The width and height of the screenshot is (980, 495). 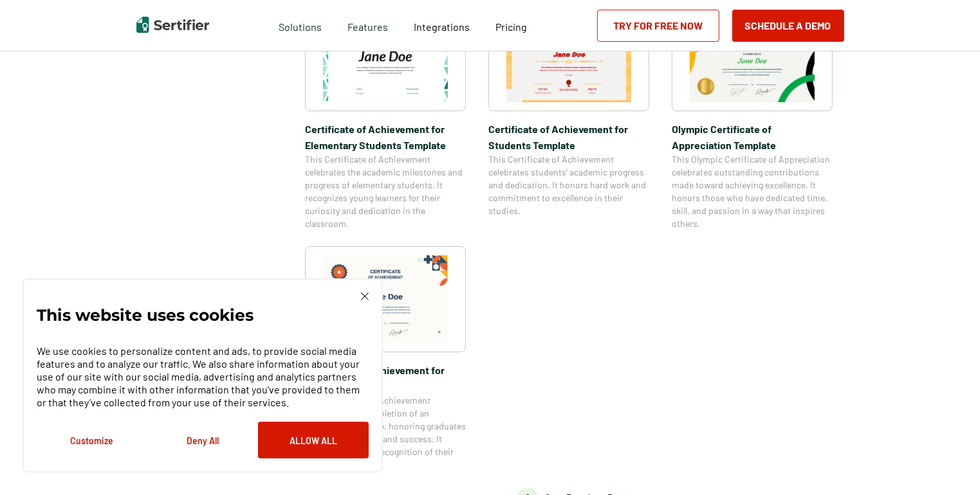 I want to click on a: Certificate of Achievement for Students TemplateCertificate of Achievement for Students TemplateT..., so click(x=569, y=118).